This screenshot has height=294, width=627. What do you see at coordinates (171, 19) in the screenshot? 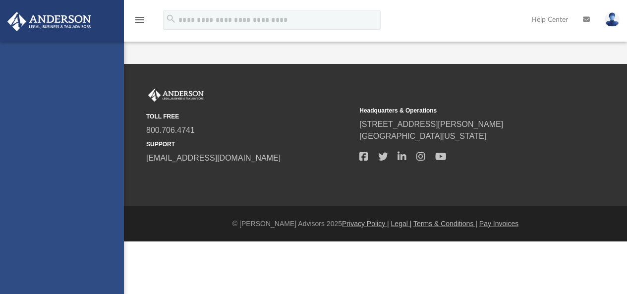
I see `i: search` at bounding box center [171, 19].